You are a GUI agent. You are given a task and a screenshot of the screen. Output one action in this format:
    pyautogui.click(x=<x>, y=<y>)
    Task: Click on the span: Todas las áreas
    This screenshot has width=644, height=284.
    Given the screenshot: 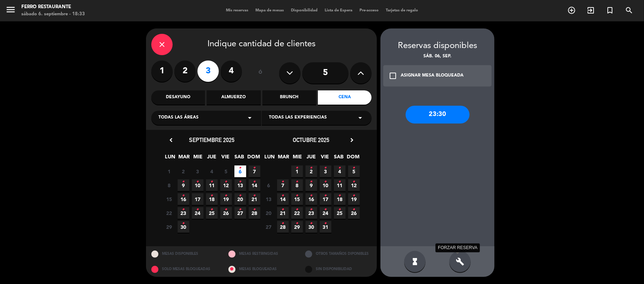 What is the action you would take?
    pyautogui.click(x=178, y=118)
    